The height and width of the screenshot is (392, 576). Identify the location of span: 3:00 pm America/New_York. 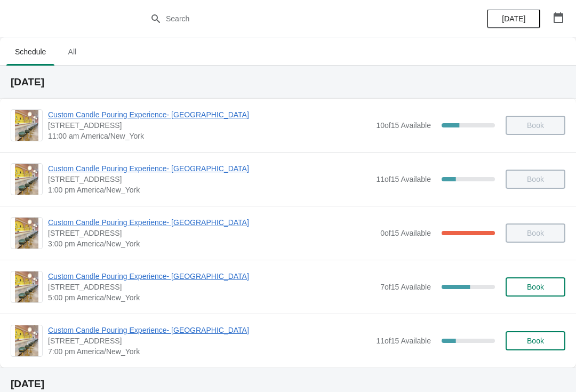
(211, 244).